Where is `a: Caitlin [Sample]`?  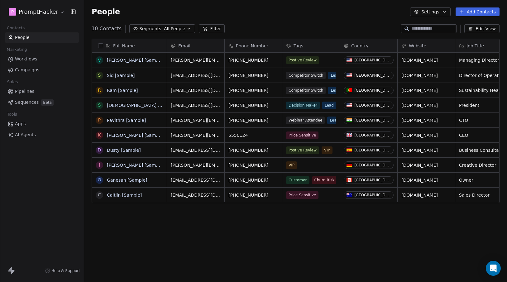
a: Caitlin [Sample] is located at coordinates (124, 195).